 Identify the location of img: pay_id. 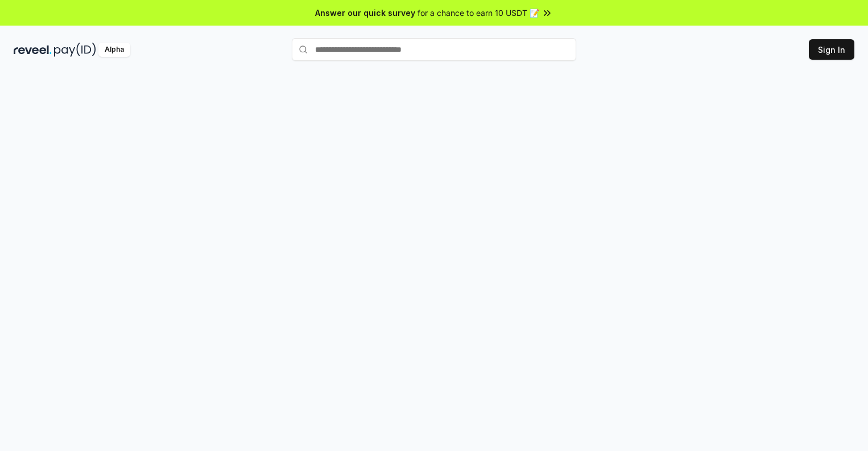
(75, 50).